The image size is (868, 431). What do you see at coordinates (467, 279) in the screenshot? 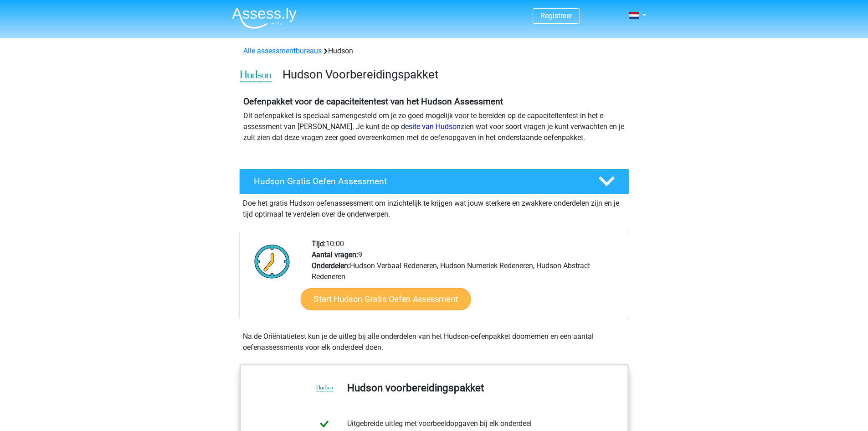
I see `div: 10:00 9 Hudson Verbaal Redeneren, Hudson Numeriek Redeneren, Hudson Abstract Redeneren` at bounding box center [467, 279].